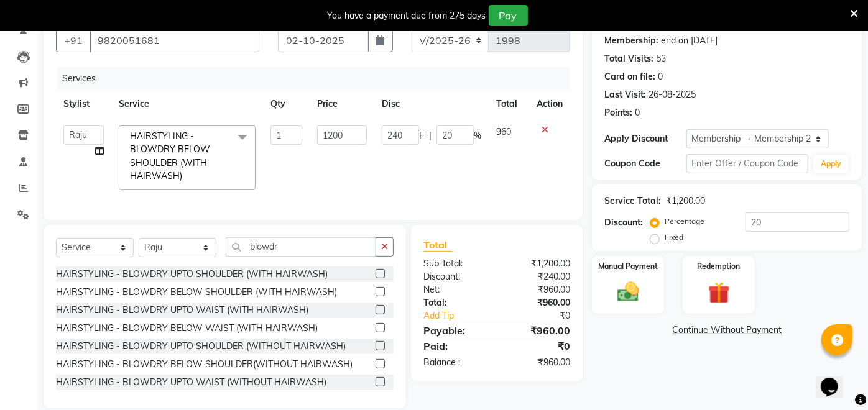  What do you see at coordinates (719, 267) in the screenshot?
I see `label: Redemption` at bounding box center [719, 267].